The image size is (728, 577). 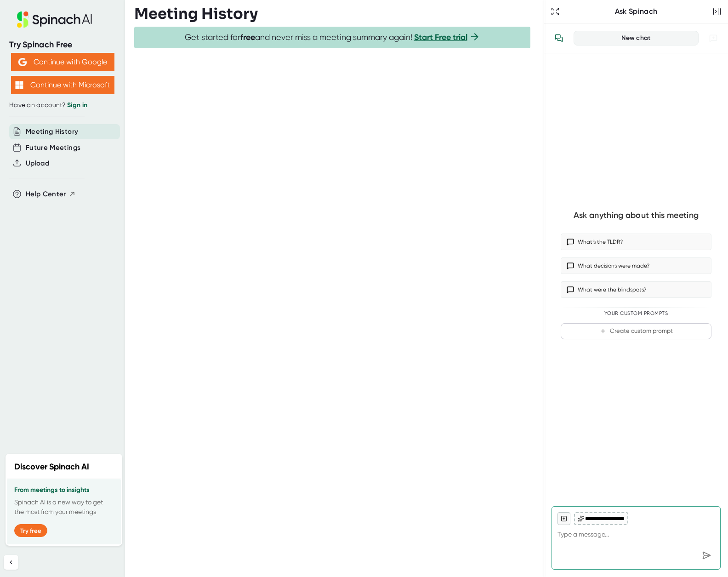 I want to click on button: What were the blindspots?, so click(x=636, y=290).